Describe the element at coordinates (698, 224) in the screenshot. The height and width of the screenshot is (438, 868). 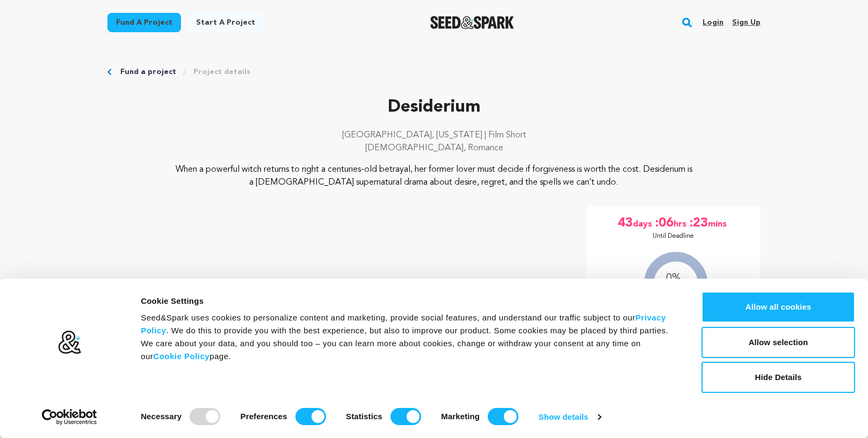
I see `span: :23` at that location.